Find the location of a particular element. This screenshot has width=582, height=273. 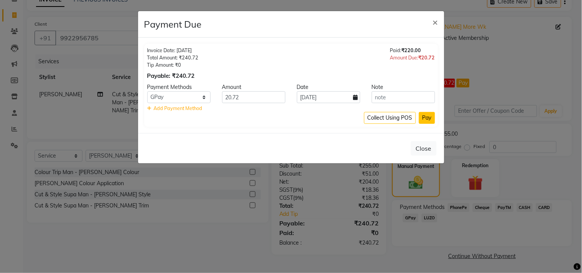

input: note is located at coordinates (403, 97).